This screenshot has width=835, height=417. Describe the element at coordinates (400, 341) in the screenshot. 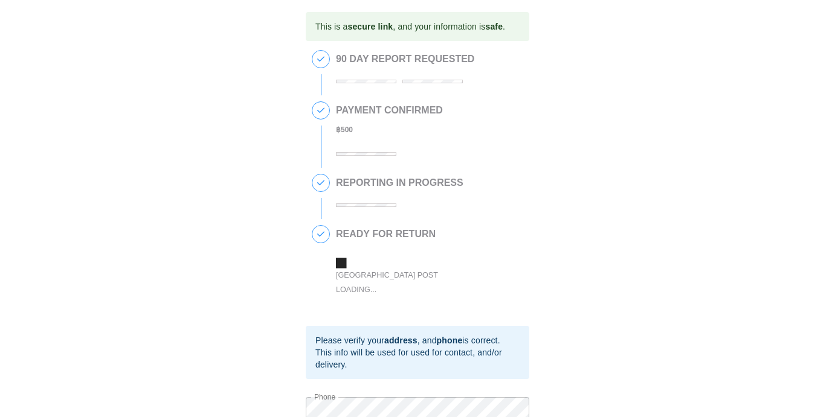

I see `b: address` at that location.